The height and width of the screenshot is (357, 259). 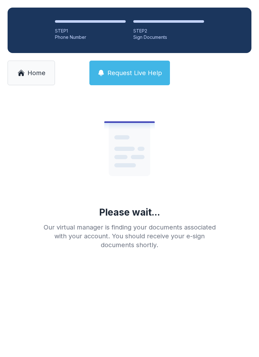 What do you see at coordinates (168, 37) in the screenshot?
I see `div: Sign Documents` at bounding box center [168, 37].